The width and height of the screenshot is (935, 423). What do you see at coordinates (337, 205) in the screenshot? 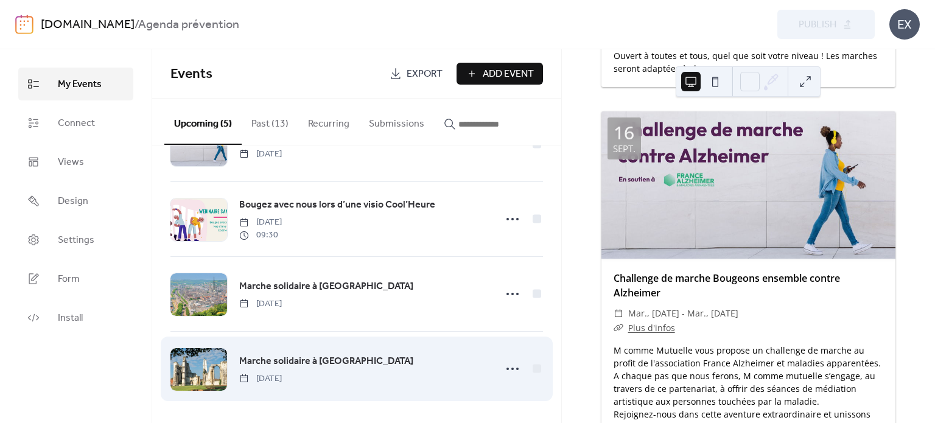
I see `a: Bougez avec nous lors d’une visio Cool’Heure` at bounding box center [337, 205].